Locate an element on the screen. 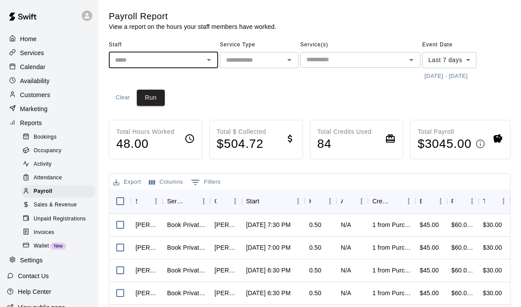  h4: 84 is located at coordinates (344, 144).